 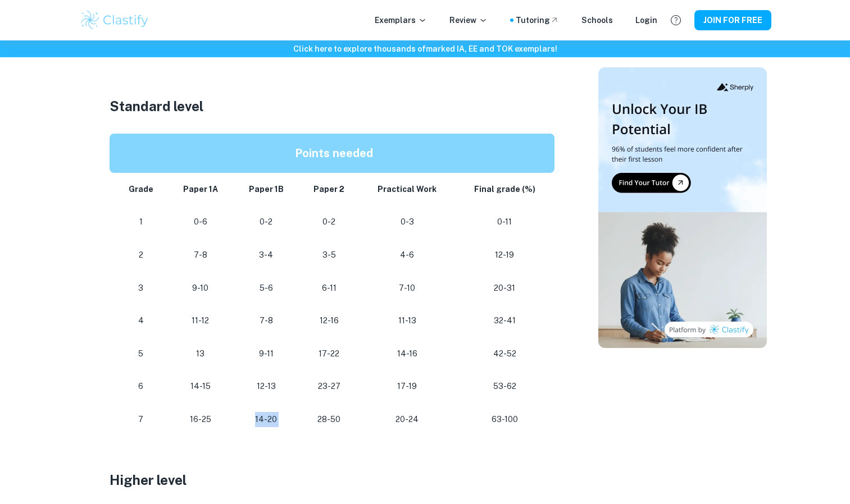 I want to click on img: Thumbnail, so click(x=683, y=208).